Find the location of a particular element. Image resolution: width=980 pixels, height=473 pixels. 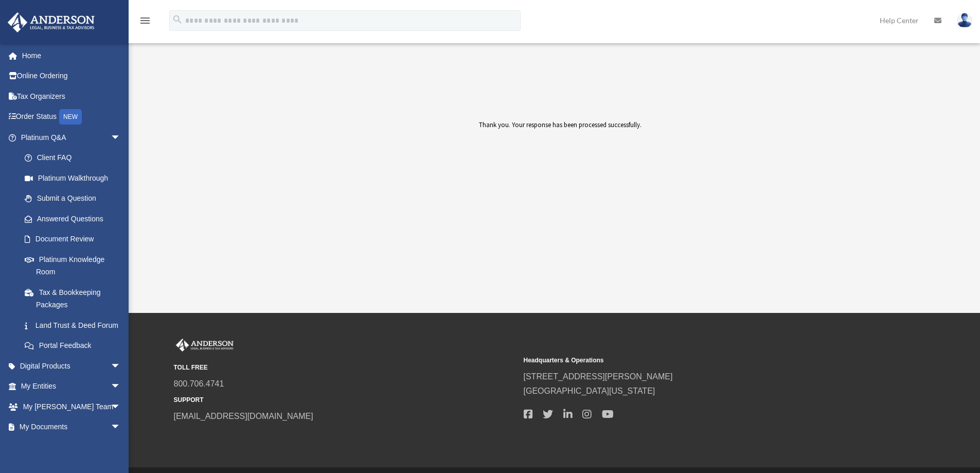

a: Order StatusNEW is located at coordinates (72, 117).